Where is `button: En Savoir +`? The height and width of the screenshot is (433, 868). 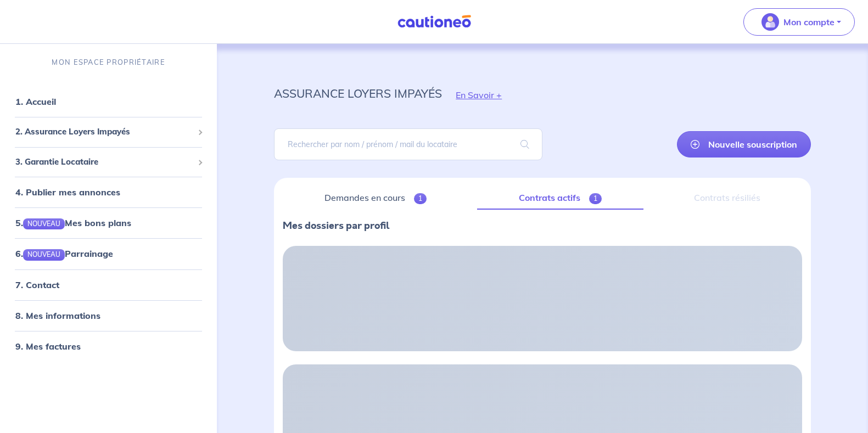 button: En Savoir + is located at coordinates (479, 95).